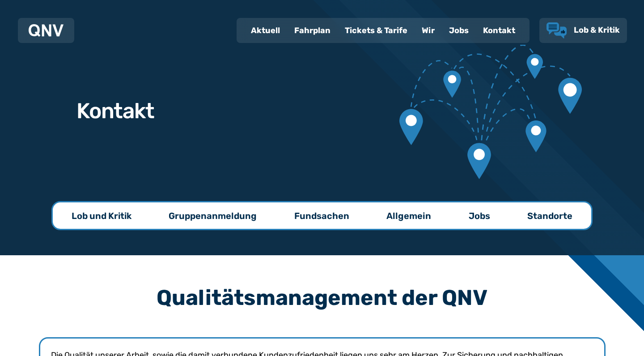 The image size is (644, 356). I want to click on div: Wir, so click(428, 30).